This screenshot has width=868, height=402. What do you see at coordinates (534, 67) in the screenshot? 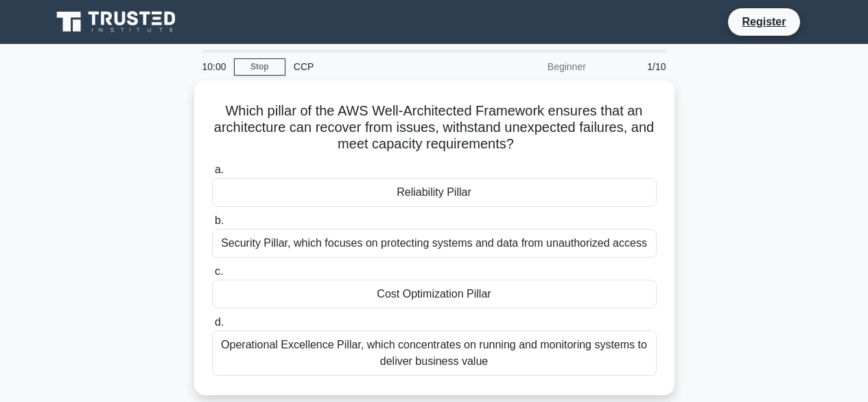
I see `div: Beginner` at bounding box center [534, 67].